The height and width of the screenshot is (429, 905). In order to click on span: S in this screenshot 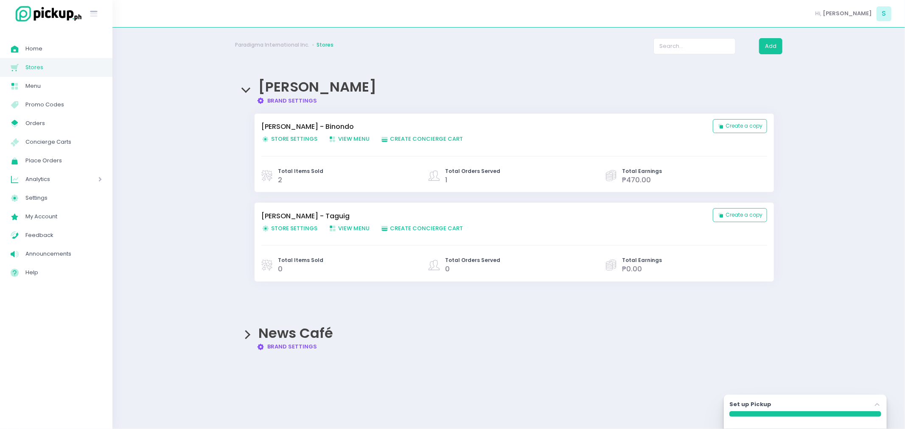, I will do `click(884, 14)`.